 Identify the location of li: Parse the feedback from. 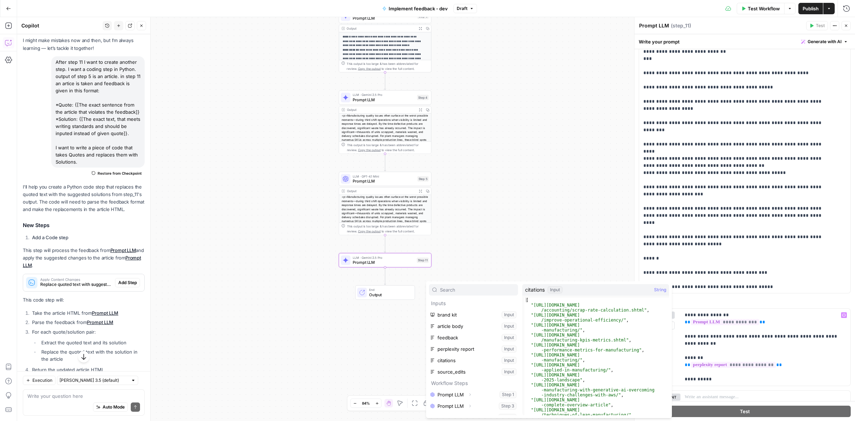
(87, 322).